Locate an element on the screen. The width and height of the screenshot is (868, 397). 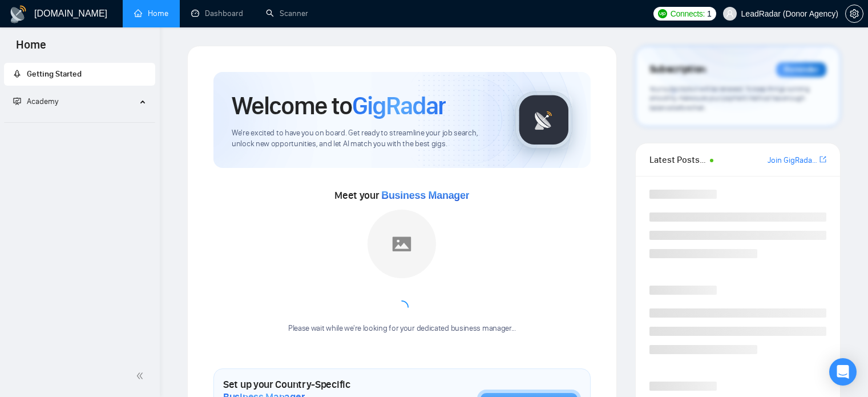
span: Meet your is located at coordinates (402, 195).